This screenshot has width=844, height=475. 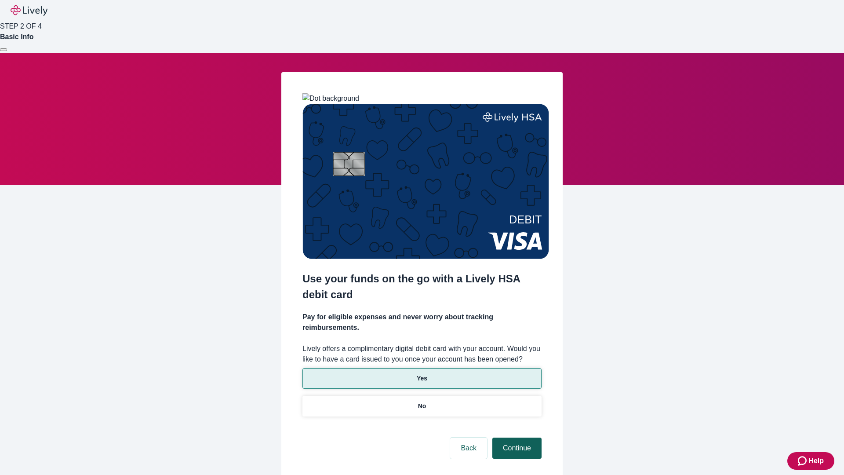 What do you see at coordinates (811, 461) in the screenshot?
I see `button: Zendesk support iconHelp` at bounding box center [811, 461].